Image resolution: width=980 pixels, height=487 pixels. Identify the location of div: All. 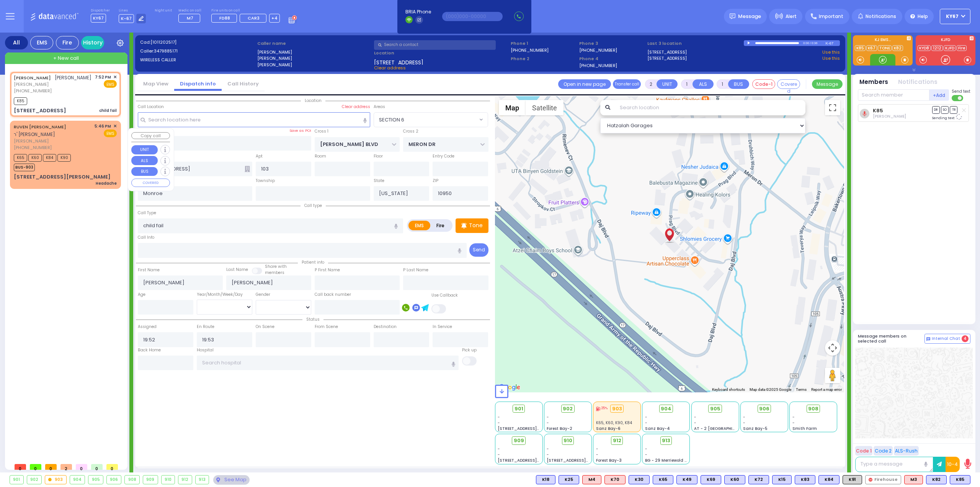
(17, 42).